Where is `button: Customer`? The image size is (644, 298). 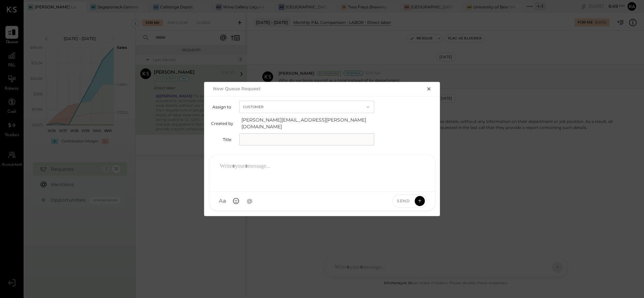 button: Customer is located at coordinates (307, 107).